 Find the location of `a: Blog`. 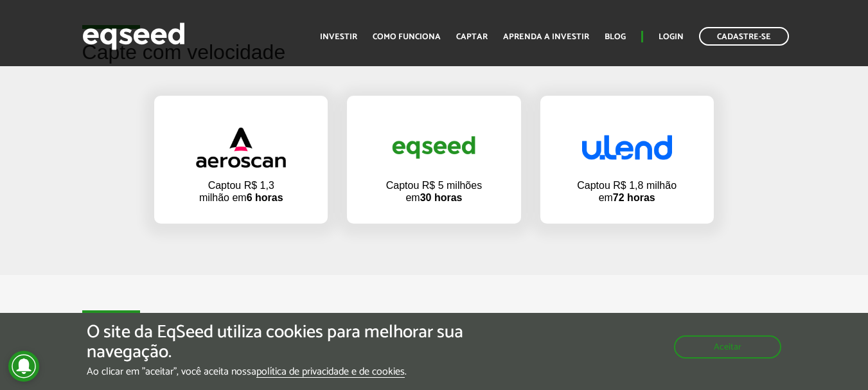

a: Blog is located at coordinates (615, 36).